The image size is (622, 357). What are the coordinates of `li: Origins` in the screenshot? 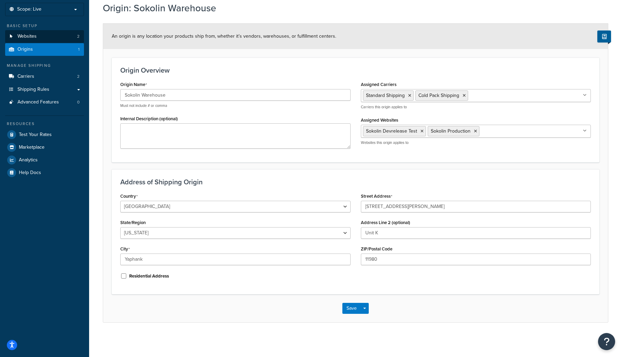 It's located at (45, 49).